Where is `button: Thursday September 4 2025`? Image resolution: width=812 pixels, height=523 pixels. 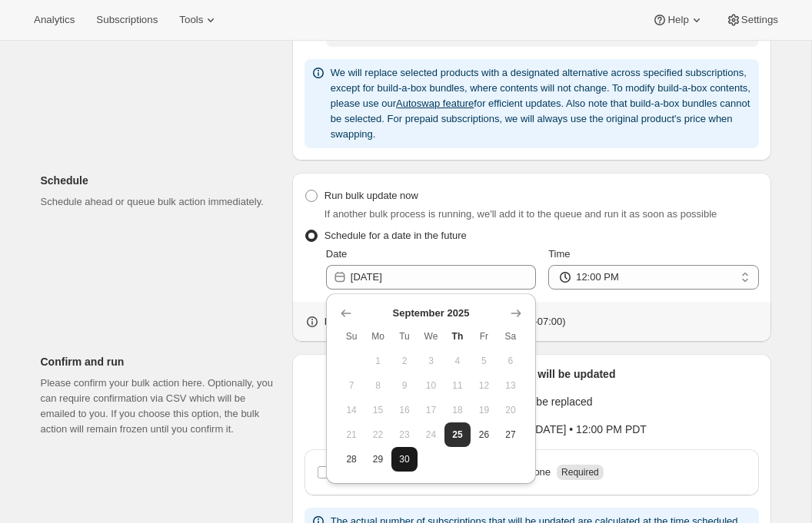 button: Thursday September 4 2025 is located at coordinates (458, 362).